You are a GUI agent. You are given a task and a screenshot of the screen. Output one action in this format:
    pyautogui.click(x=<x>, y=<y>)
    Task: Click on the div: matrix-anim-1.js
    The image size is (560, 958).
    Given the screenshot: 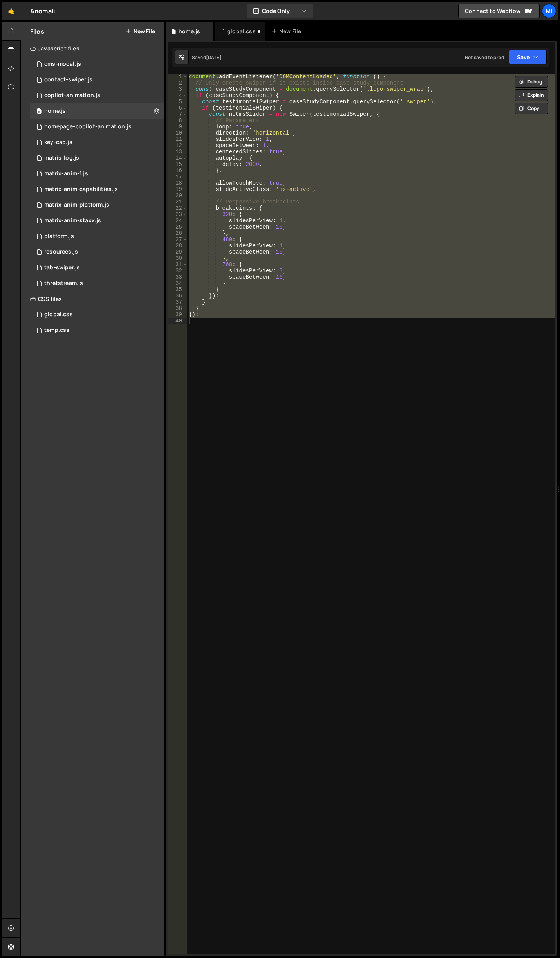 What is the action you would take?
    pyautogui.click(x=66, y=174)
    